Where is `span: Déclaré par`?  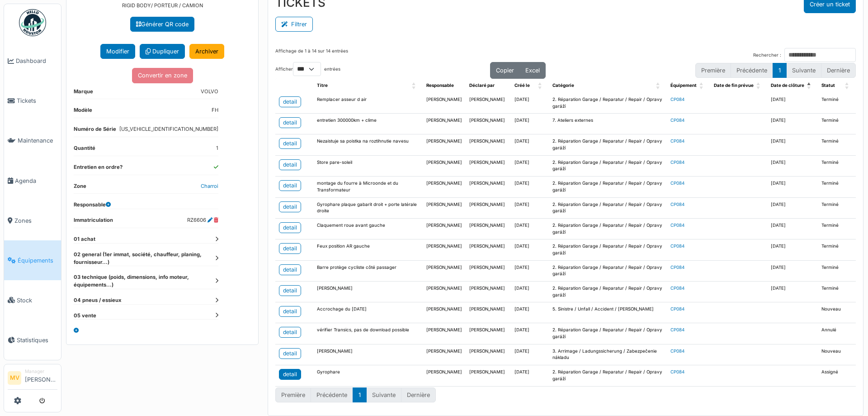 span: Déclaré par is located at coordinates (482, 85).